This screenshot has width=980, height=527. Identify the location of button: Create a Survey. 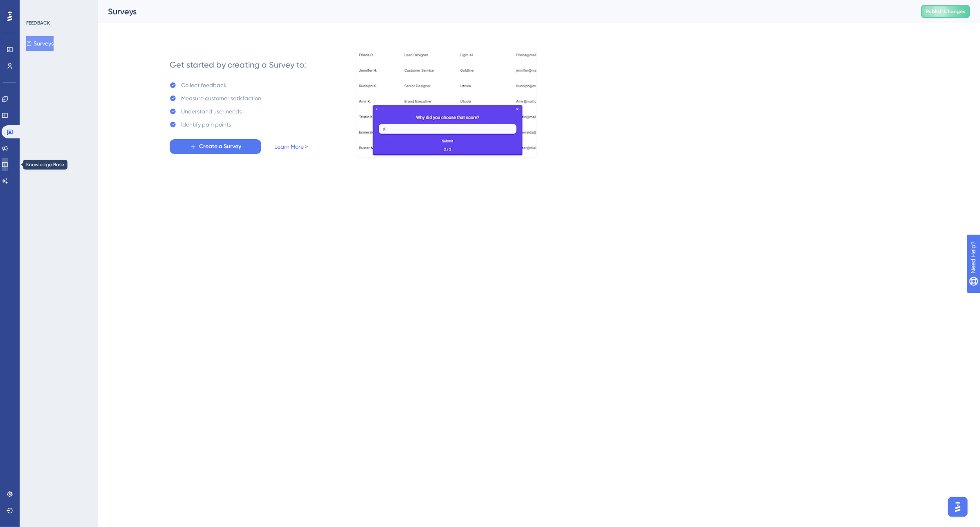
(215, 147).